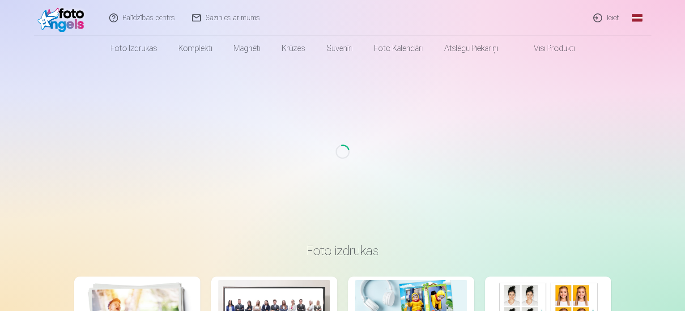 The image size is (685, 311). I want to click on a: Foto kalendāri, so click(398, 48).